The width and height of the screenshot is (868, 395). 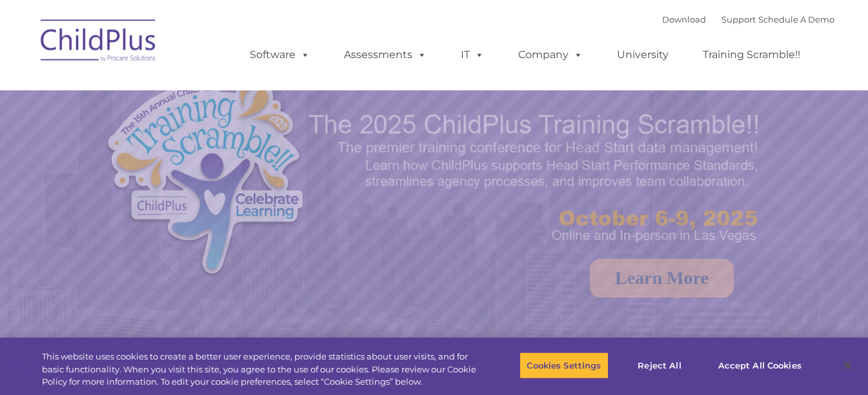 What do you see at coordinates (280, 55) in the screenshot?
I see `a: Software` at bounding box center [280, 55].